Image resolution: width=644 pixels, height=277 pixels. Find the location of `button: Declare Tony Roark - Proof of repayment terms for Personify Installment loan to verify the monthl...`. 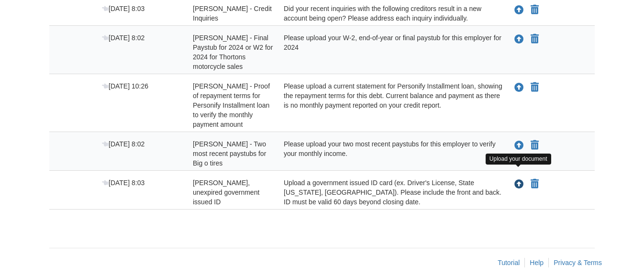

button: Declare Tony Roark - Proof of repayment terms for Personify Installment loan to verify the monthl... is located at coordinates (534, 88).